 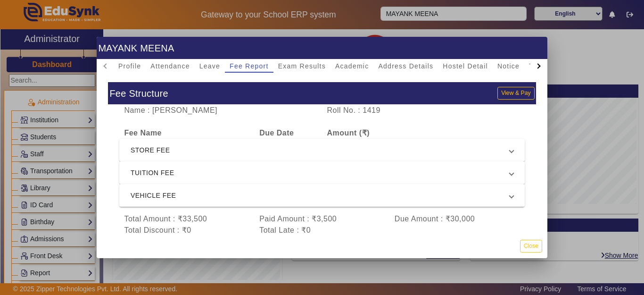 What do you see at coordinates (249, 66) in the screenshot?
I see `span: Fee Report` at bounding box center [249, 66].